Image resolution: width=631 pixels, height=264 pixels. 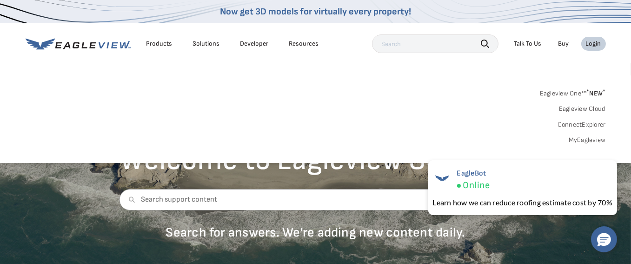 I want to click on a: MyEagleview, so click(x=587, y=140).